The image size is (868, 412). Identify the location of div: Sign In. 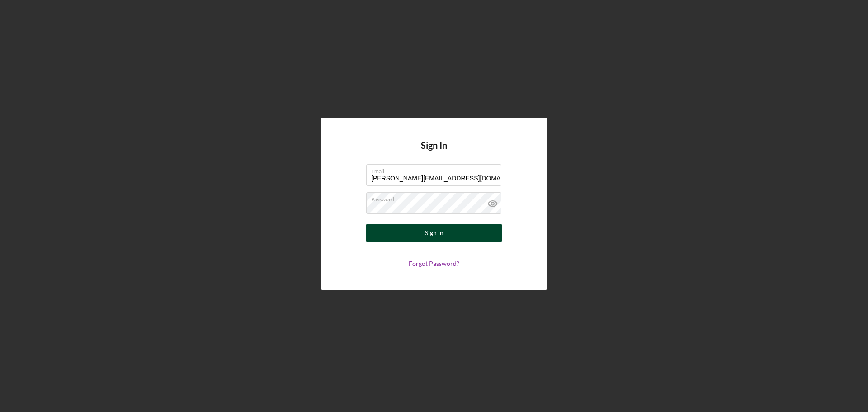
(434, 233).